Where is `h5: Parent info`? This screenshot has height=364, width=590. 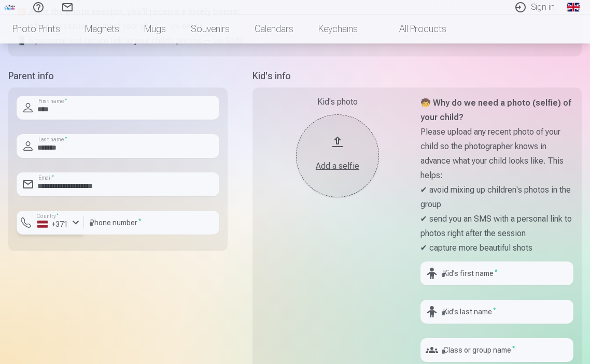
h5: Parent info is located at coordinates (118, 76).